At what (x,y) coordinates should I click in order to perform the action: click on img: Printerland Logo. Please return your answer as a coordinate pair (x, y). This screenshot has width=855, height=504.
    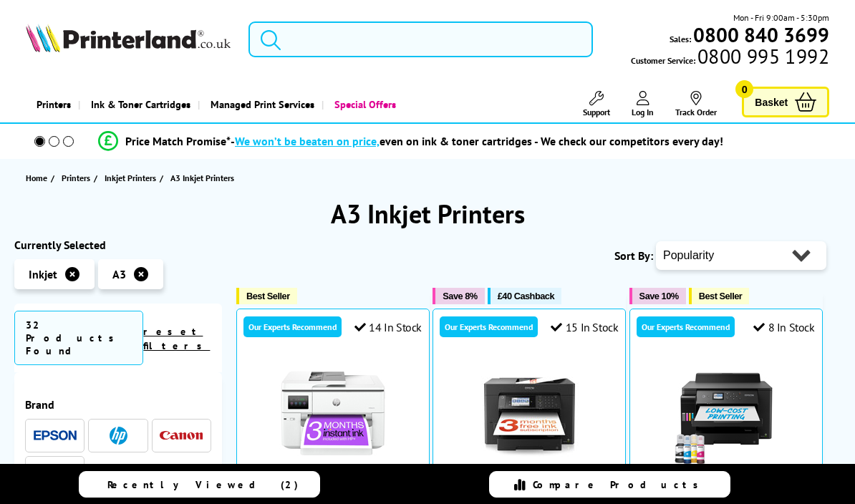
    Looking at the image, I should click on (128, 38).